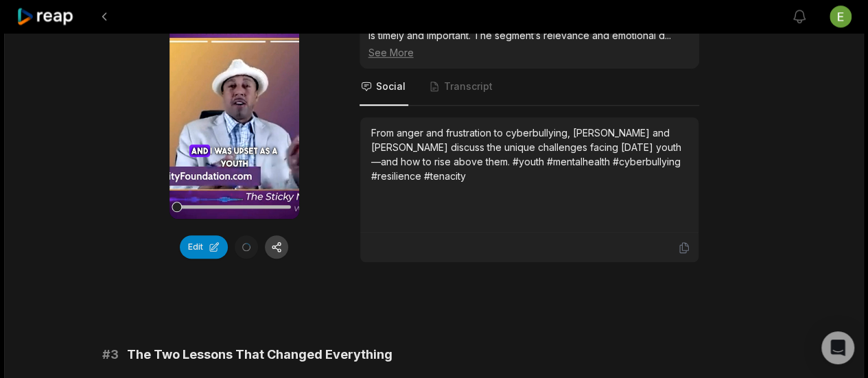 This screenshot has width=868, height=378. I want to click on span: Transcript, so click(468, 86).